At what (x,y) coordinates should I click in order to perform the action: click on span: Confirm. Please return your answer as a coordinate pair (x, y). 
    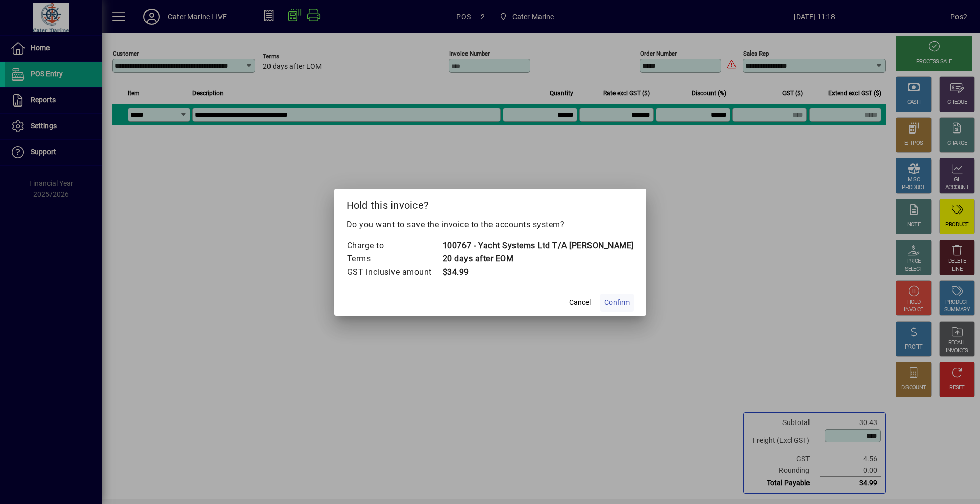
    Looking at the image, I should click on (617, 302).